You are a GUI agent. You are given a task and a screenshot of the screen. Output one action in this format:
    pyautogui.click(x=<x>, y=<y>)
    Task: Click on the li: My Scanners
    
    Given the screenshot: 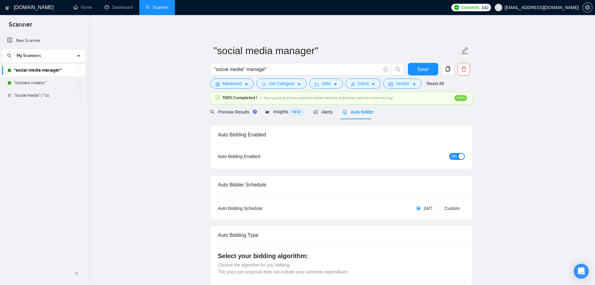 What is the action you would take?
    pyautogui.click(x=43, y=75)
    